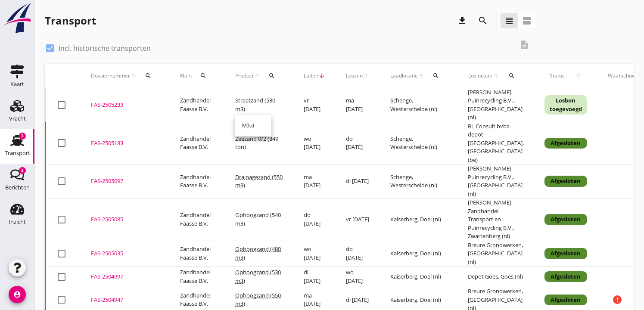 The image size is (644, 310). Describe the element at coordinates (17, 187) in the screenshot. I see `div: Berichten` at that location.